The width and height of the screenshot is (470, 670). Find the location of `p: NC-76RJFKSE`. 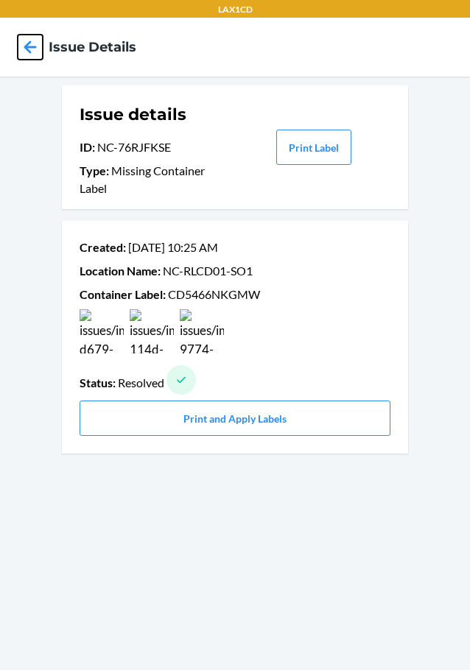

p: NC-76RJFKSE is located at coordinates (156, 147).